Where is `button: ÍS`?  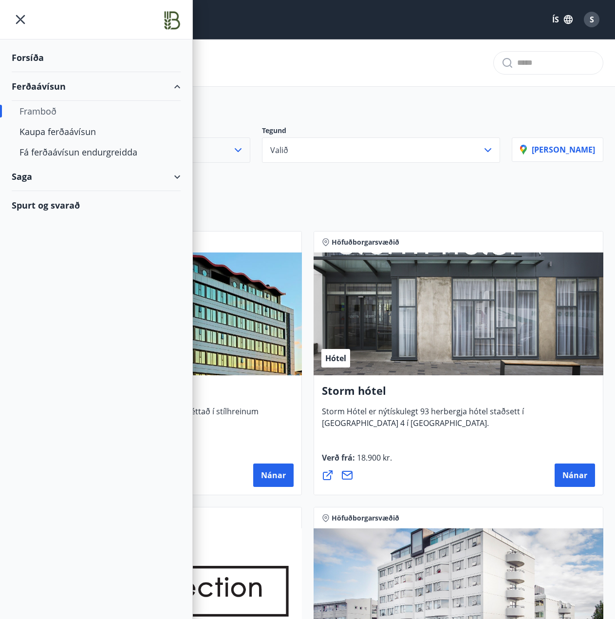
button: ÍS is located at coordinates (563, 19).